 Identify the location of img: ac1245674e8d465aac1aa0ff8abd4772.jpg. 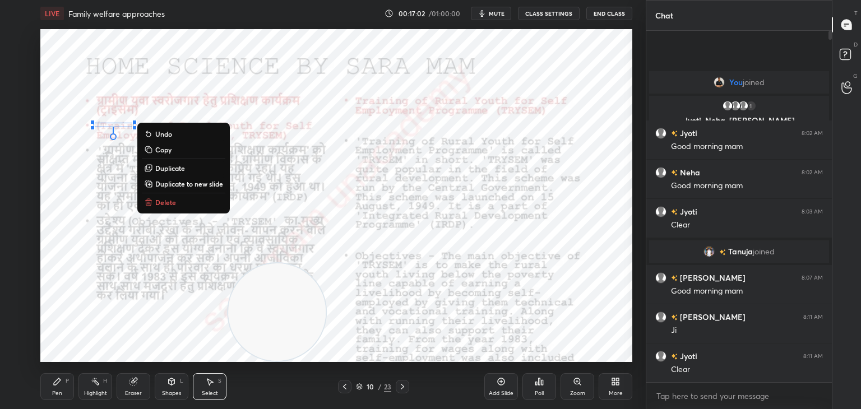
(719, 82).